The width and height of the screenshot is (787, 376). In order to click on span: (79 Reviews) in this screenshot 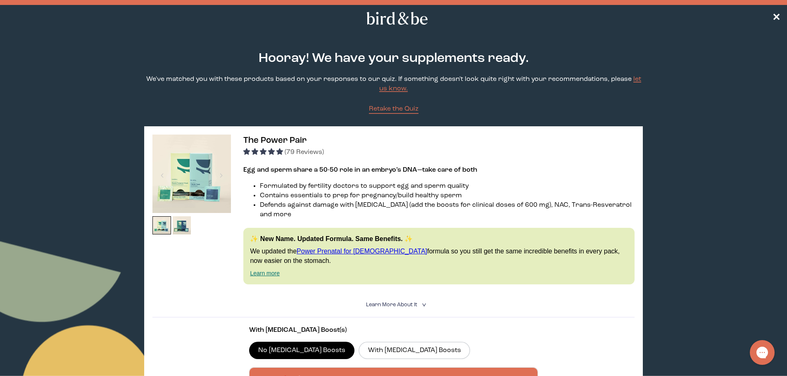, I will do `click(304, 152)`.